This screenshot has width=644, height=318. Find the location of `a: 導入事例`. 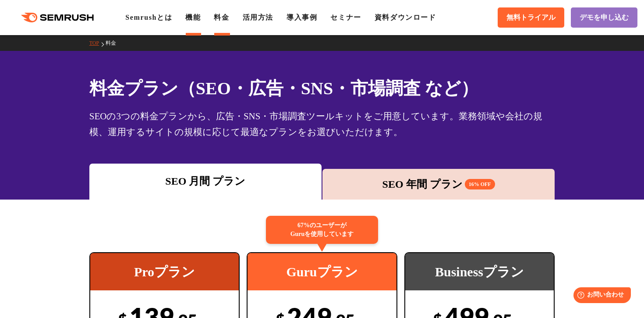

a: 導入事例 is located at coordinates (302, 17).